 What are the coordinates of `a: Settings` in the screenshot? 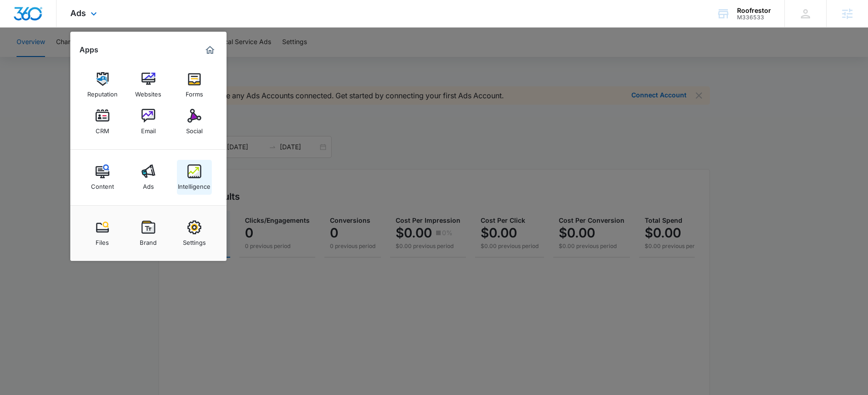 It's located at (195, 233).